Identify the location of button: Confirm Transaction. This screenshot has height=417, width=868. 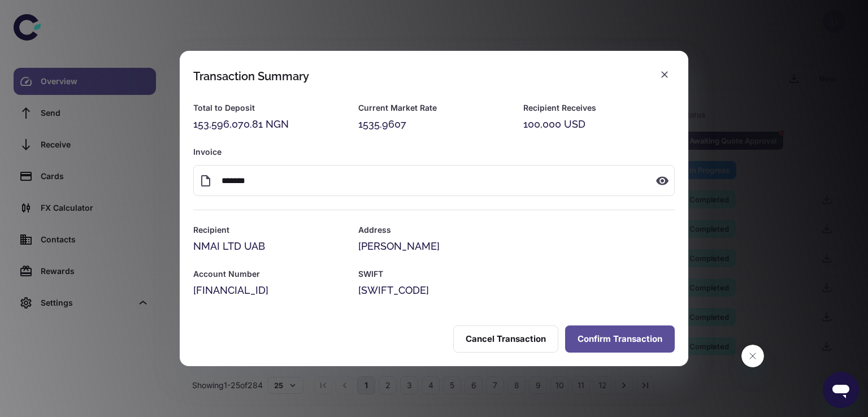
(620, 339).